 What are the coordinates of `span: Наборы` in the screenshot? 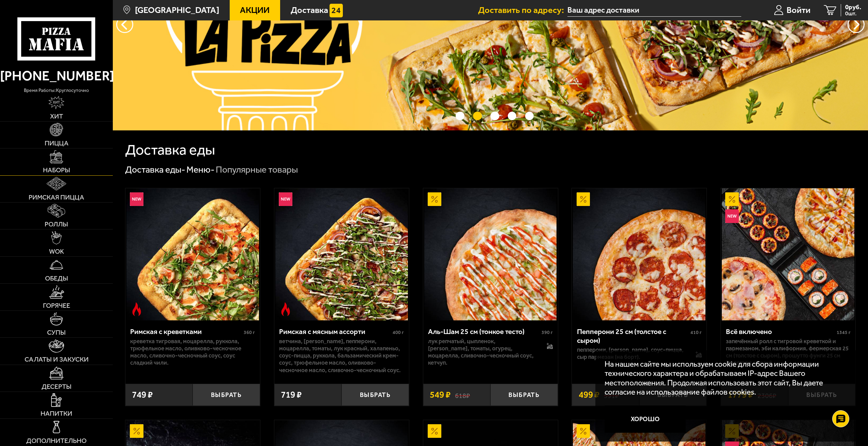 It's located at (56, 170).